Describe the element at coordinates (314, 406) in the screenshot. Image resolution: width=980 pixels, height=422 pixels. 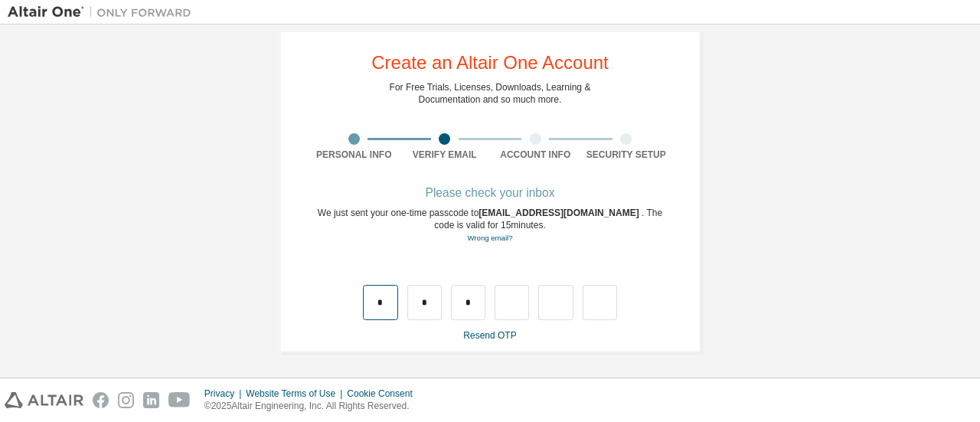
I see `p: © 2025 Altair Engineering, Inc. All Rights Reserved.` at that location.